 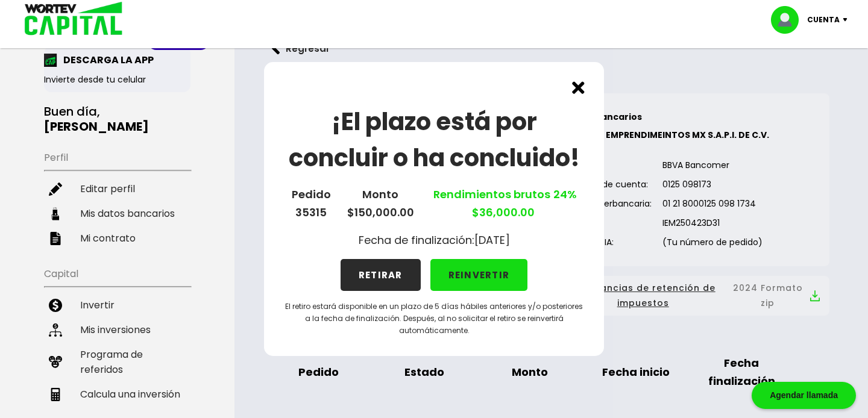 What do you see at coordinates (578, 88) in the screenshot?
I see `img: cross.ed5528e3.svg` at bounding box center [578, 88].